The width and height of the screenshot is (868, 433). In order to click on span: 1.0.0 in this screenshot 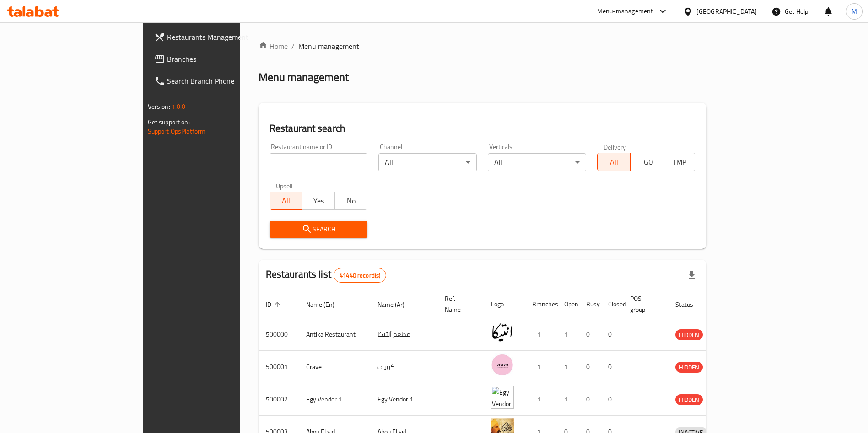, I will do `click(179, 107)`.